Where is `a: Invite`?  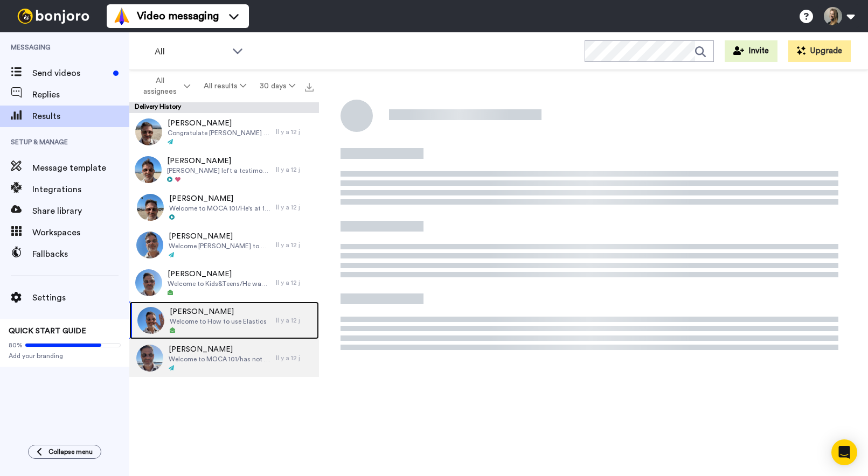
a: Invite is located at coordinates (751, 51).